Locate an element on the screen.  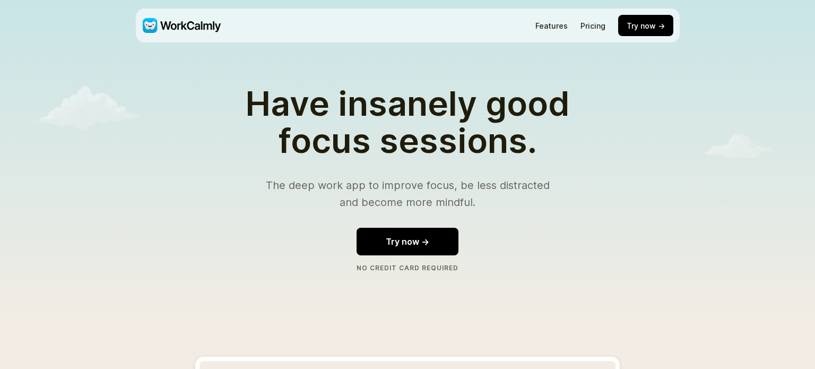
p: The deep work app to improve focus, be less distracted and become more mindful. is located at coordinates (408, 194).